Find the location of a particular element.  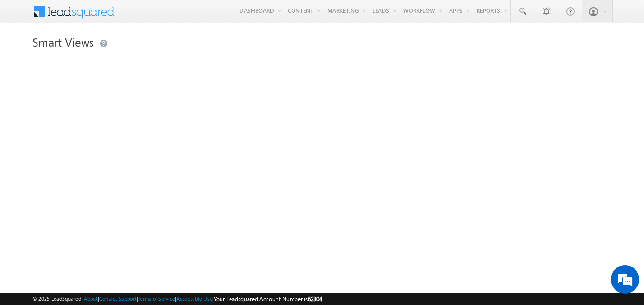

a: Contact Support is located at coordinates (118, 298).